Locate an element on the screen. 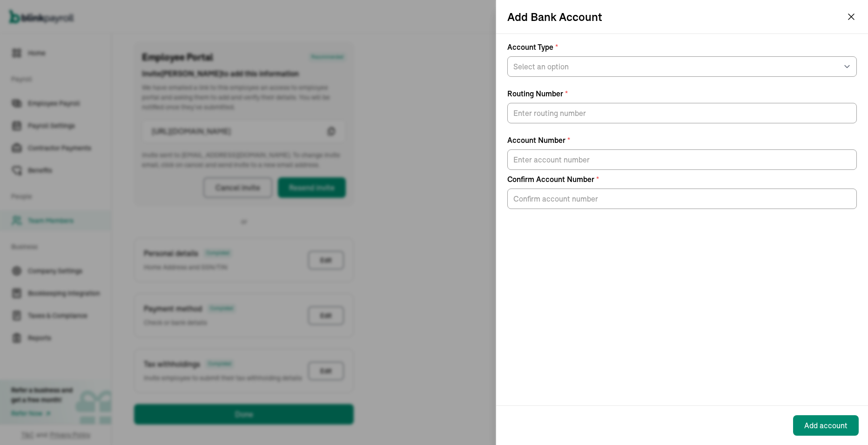  h2: Add Bank Account is located at coordinates (555, 17).